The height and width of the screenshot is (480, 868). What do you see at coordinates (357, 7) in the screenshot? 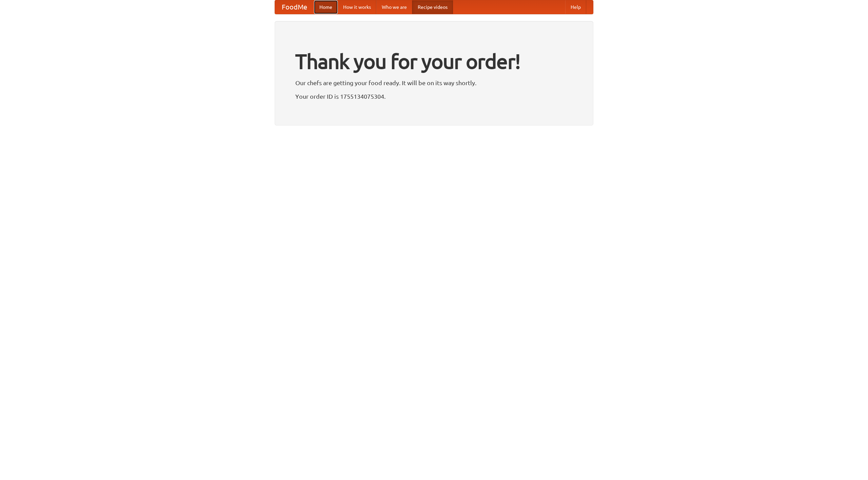
I see `a: How it works` at bounding box center [357, 7].